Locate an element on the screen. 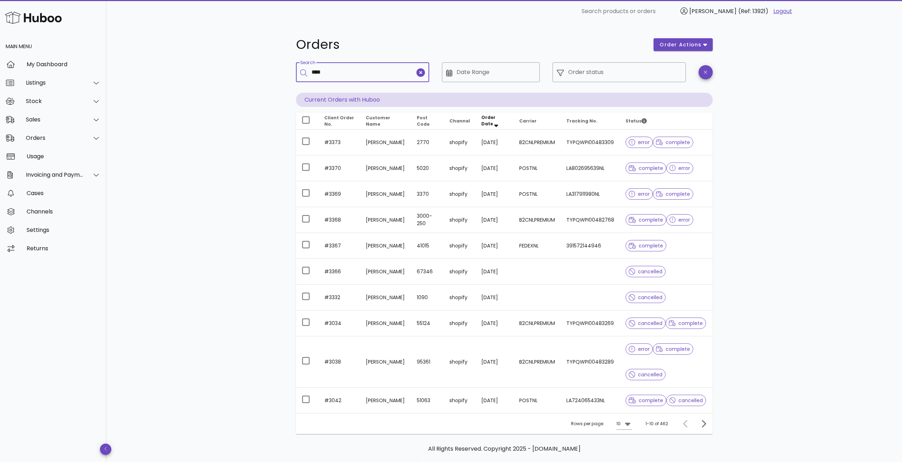 Image resolution: width=902 pixels, height=462 pixels. label: Search is located at coordinates (308, 63).